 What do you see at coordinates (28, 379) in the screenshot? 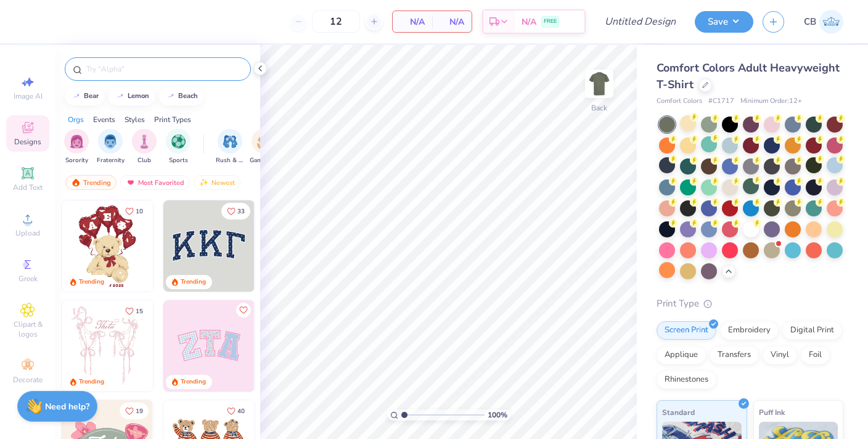
I see `span: Decorate` at bounding box center [28, 379].